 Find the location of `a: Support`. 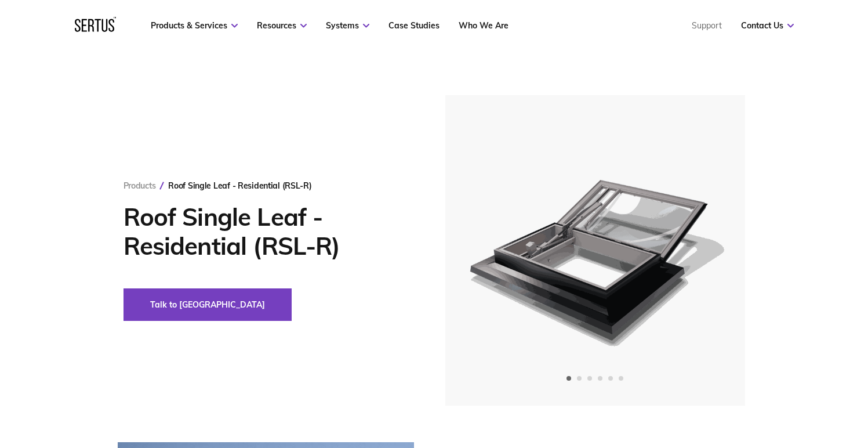

a: Support is located at coordinates (707, 26).